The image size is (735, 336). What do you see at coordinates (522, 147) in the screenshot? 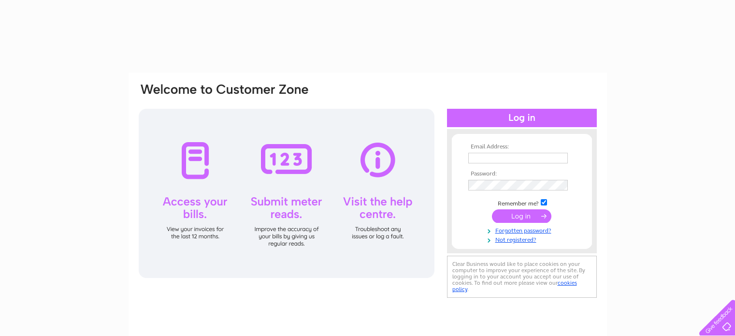
I see `th: Email Address:` at bounding box center [522, 147].